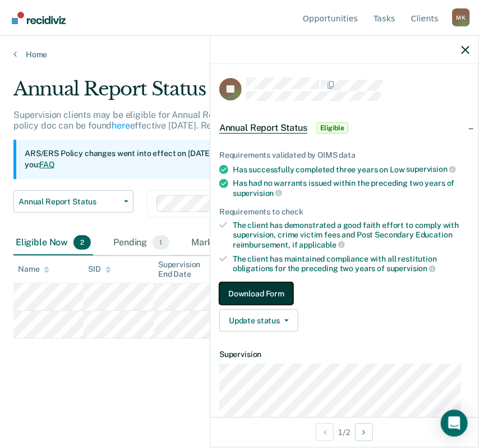 This screenshot has width=479, height=448. Describe the element at coordinates (240, 243) in the screenshot. I see `div: Marked Ineligible` at that location.